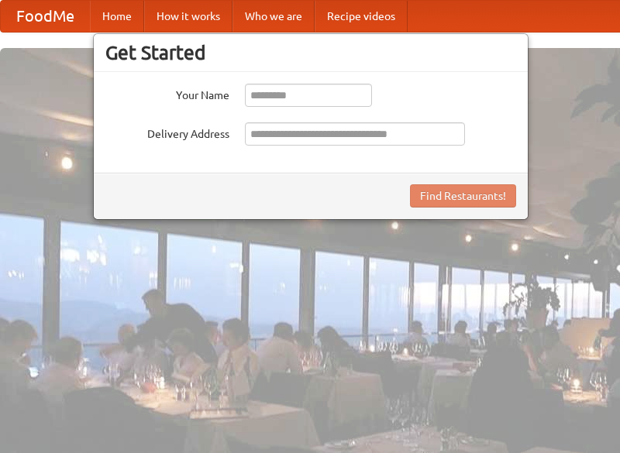  I want to click on a: Who we are, so click(274, 16).